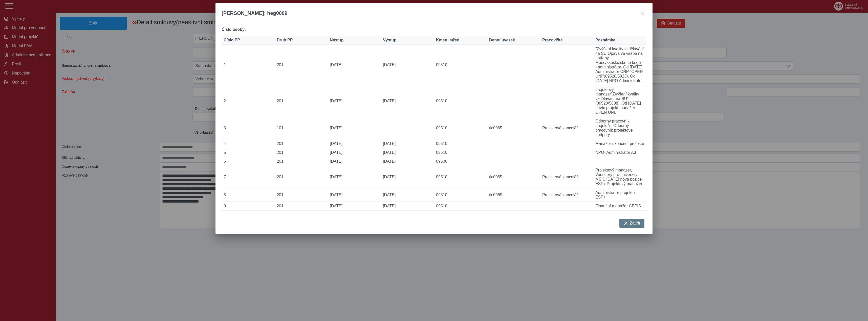  Describe the element at coordinates (461, 162) in the screenshot. I see `td: 09500` at that location.